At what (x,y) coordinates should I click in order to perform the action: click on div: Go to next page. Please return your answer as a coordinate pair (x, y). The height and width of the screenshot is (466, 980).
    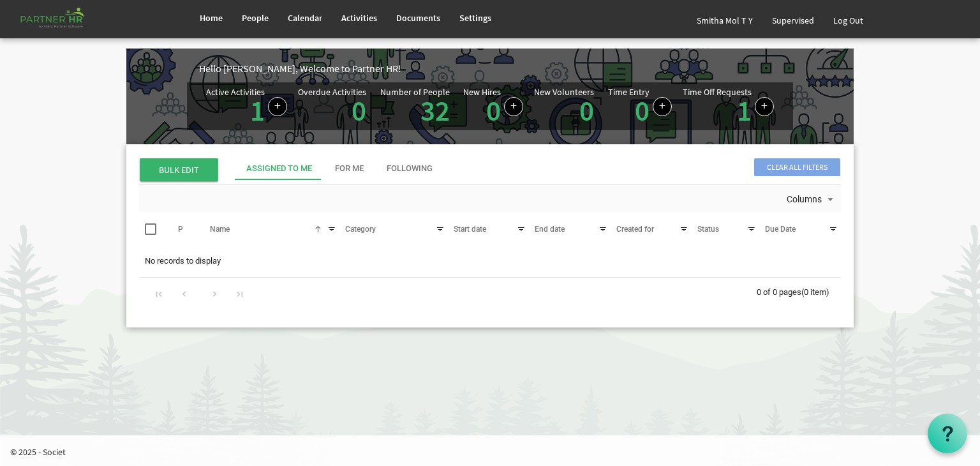
    Looking at the image, I should click on (215, 293).